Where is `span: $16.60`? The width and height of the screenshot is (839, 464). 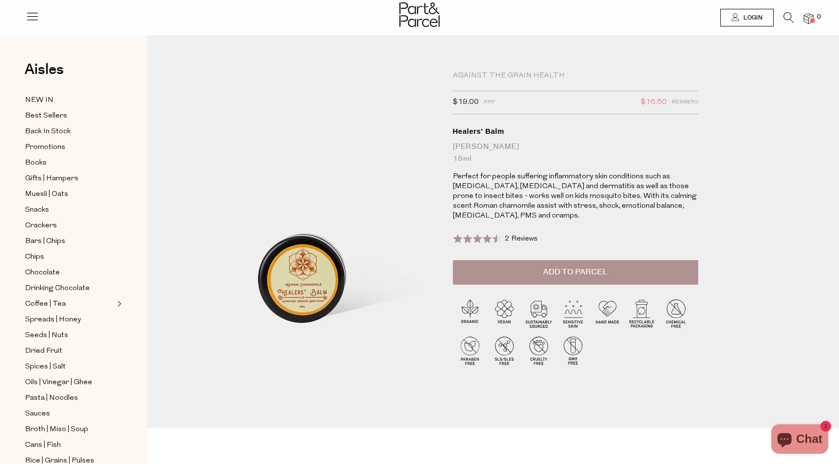
span: $16.60 is located at coordinates (653, 102).